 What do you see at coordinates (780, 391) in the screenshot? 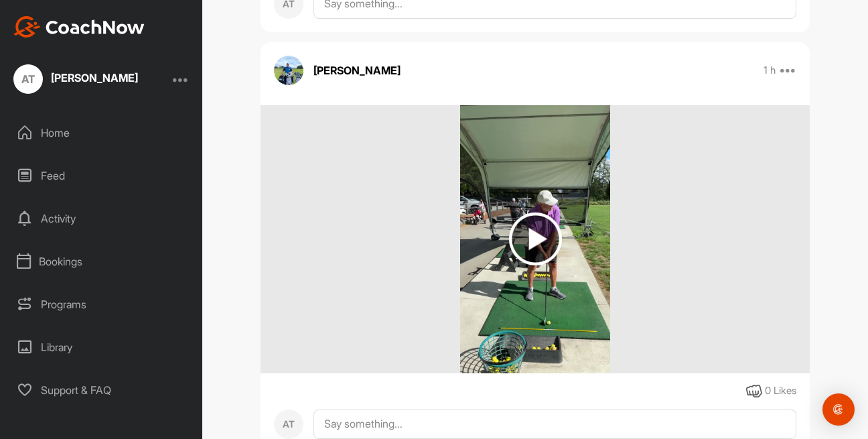
I see `div: 0 Likes` at bounding box center [780, 391].